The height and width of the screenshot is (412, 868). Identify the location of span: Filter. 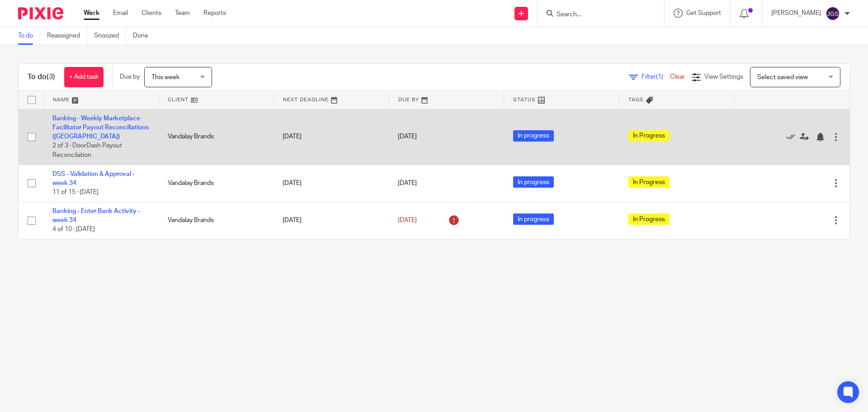
(656, 77).